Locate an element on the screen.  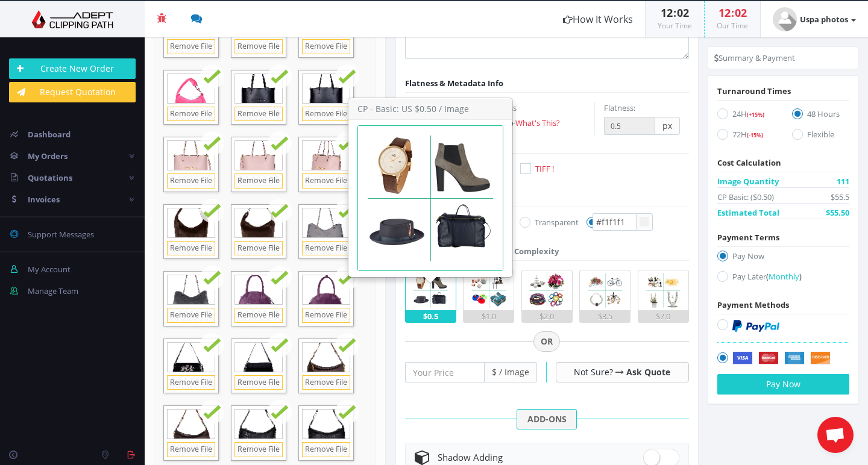
span: Flatness & Metadata Info is located at coordinates (454, 83).